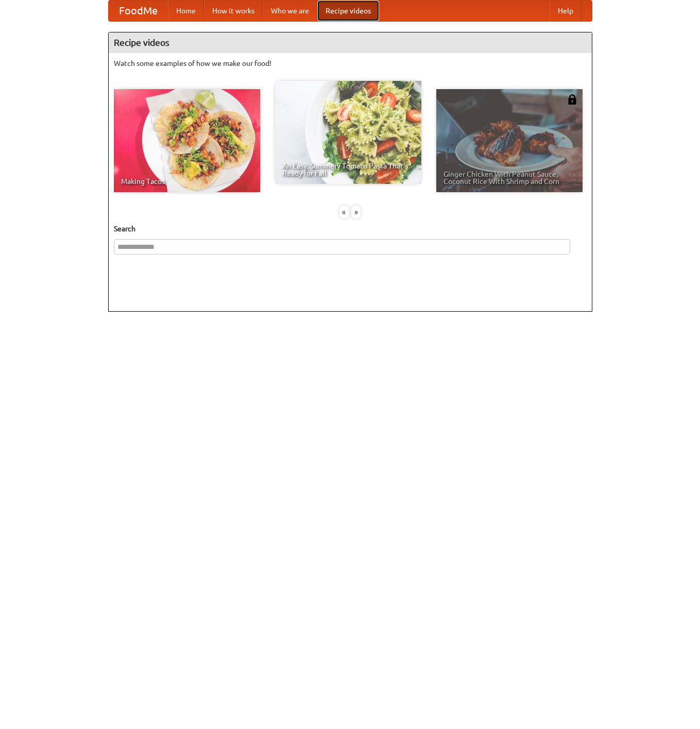 The height and width of the screenshot is (729, 700). What do you see at coordinates (566, 11) in the screenshot?
I see `a: Help` at bounding box center [566, 11].